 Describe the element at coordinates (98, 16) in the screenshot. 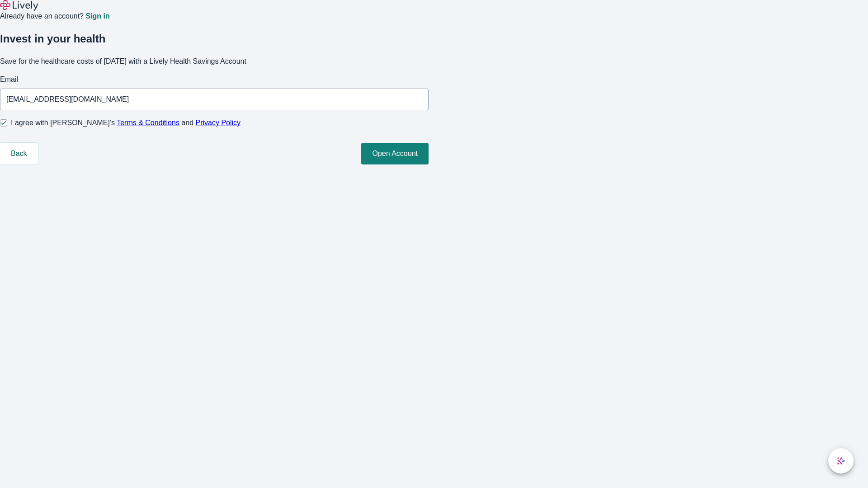

I see `div: Sign in` at that location.